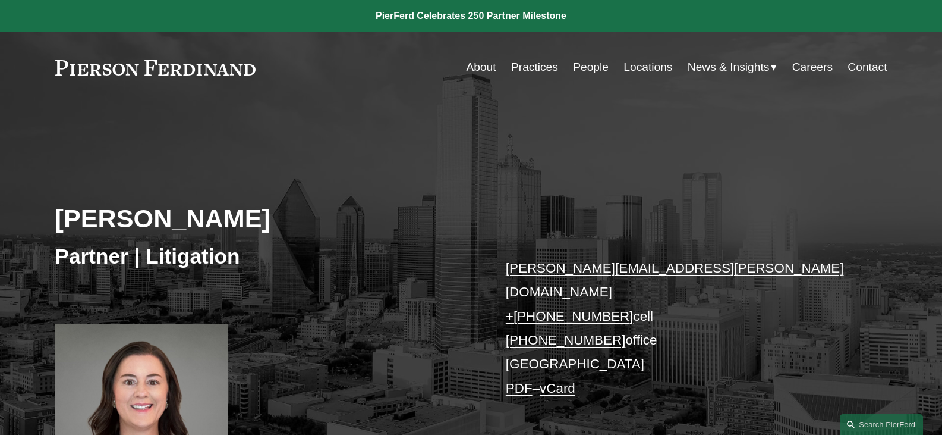 This screenshot has width=942, height=435. What do you see at coordinates (519, 388) in the screenshot?
I see `a: PDF` at bounding box center [519, 388].